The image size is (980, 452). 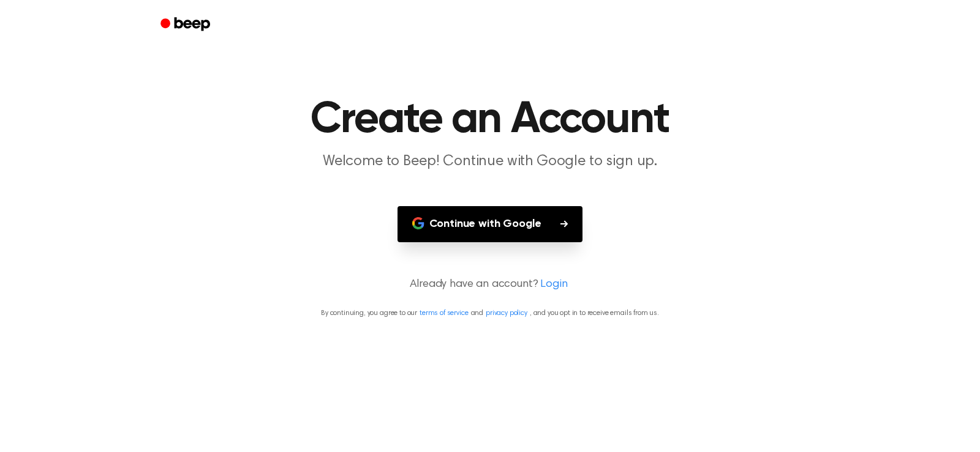 What do you see at coordinates (186, 25) in the screenshot?
I see `a: Beep` at bounding box center [186, 25].